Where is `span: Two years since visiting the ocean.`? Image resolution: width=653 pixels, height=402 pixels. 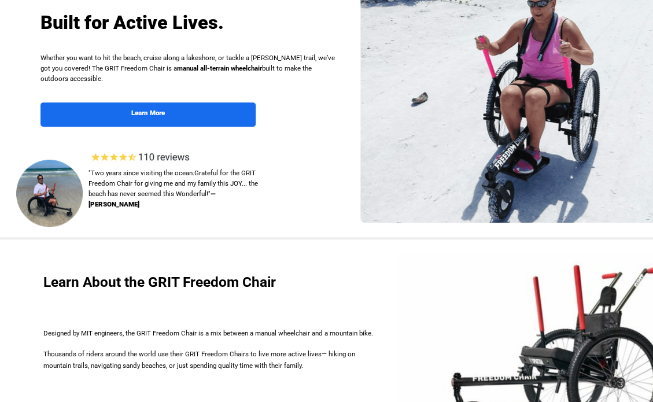 span: Two years since visiting the ocean. is located at coordinates (142, 173).